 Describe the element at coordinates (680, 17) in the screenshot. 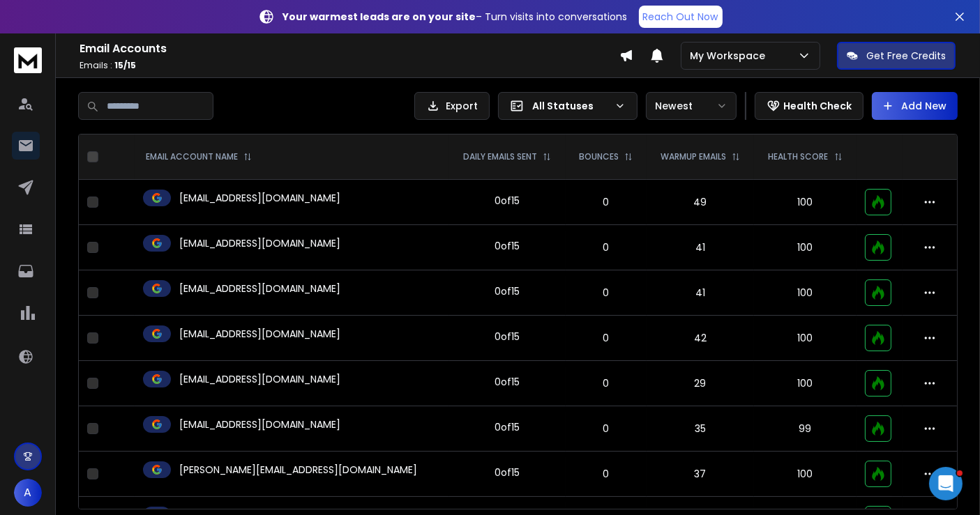

I see `p: Reach Out Now` at that location.